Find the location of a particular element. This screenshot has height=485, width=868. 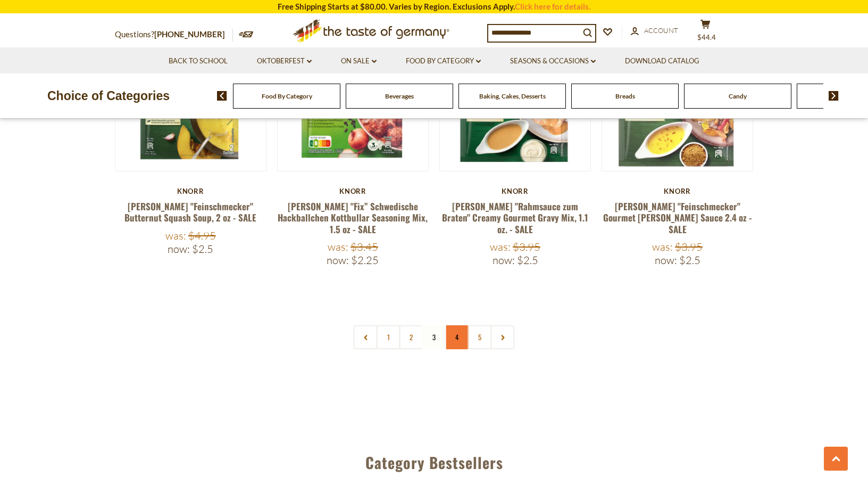

span: Food By Category is located at coordinates (287, 96).